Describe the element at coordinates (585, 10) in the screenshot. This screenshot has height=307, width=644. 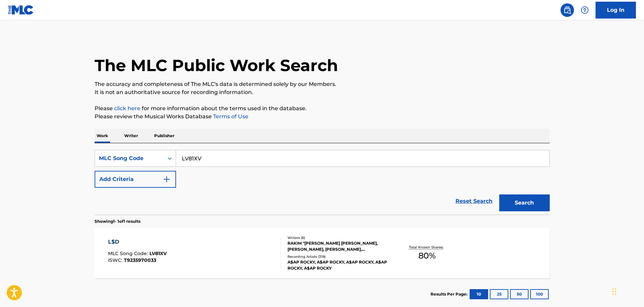
I see `img: help` at that location.